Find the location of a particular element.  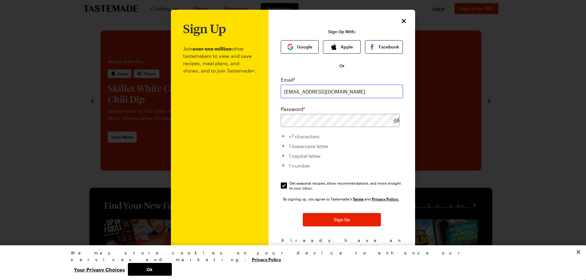

button: Log In! is located at coordinates (371, 247).